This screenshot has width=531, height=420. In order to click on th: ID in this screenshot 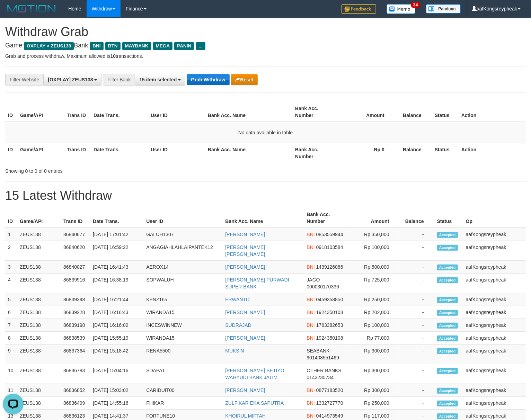, I will do `click(11, 218)`.